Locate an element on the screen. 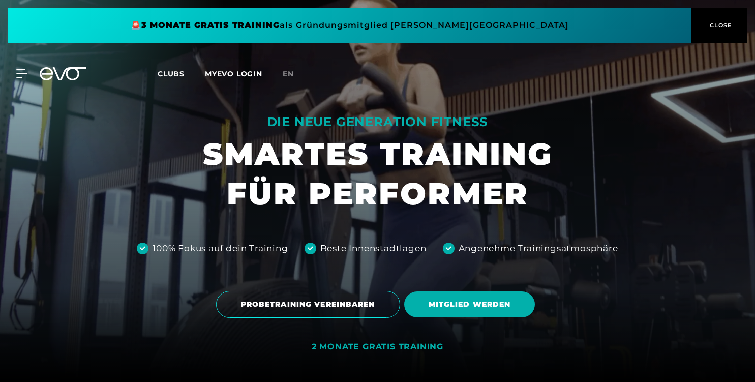 This screenshot has width=755, height=382. a: MITGLIED WERDEN is located at coordinates (472, 304).